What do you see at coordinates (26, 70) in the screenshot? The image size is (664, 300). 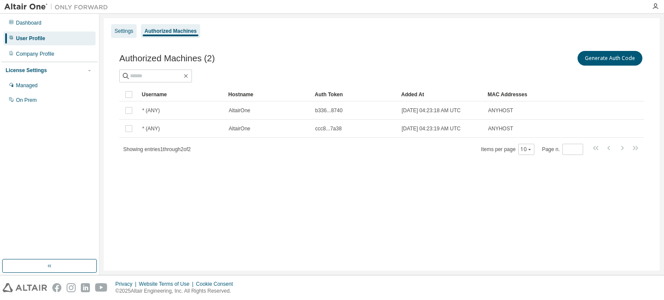 I see `div: License Settings` at bounding box center [26, 70].